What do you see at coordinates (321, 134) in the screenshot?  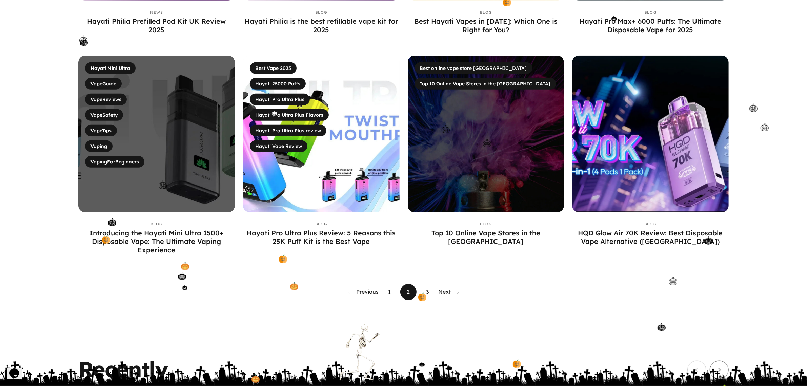 I see `img: Hayati Pro Ultra Plus banner` at bounding box center [321, 134].